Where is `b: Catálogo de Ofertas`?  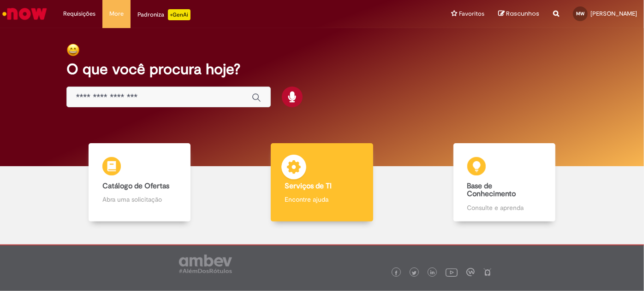
b: Catálogo de Ofertas is located at coordinates (136, 186).